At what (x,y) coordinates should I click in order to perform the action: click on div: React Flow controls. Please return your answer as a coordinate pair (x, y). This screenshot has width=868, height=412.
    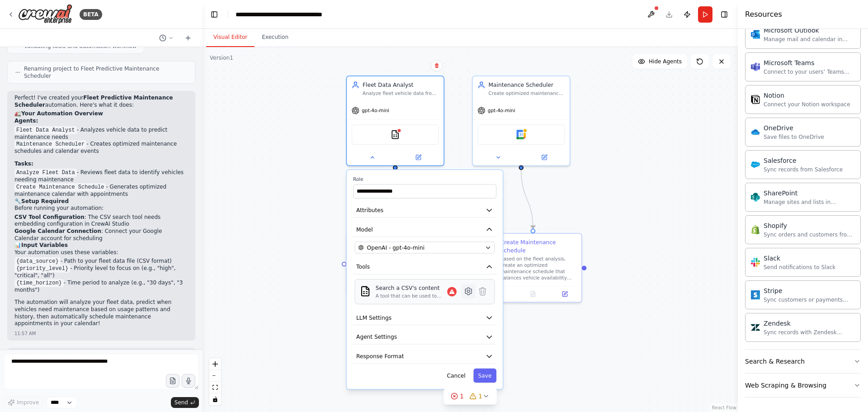
    Looking at the image, I should click on (215, 382).